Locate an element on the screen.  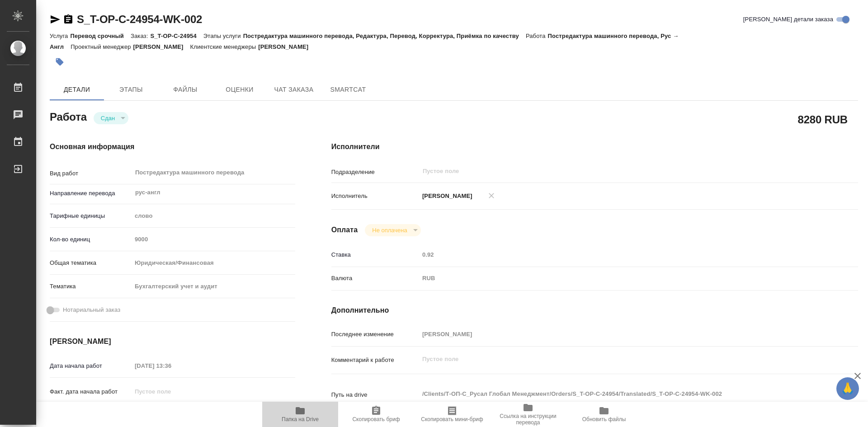
button: Папка на Drive is located at coordinates (300, 414).